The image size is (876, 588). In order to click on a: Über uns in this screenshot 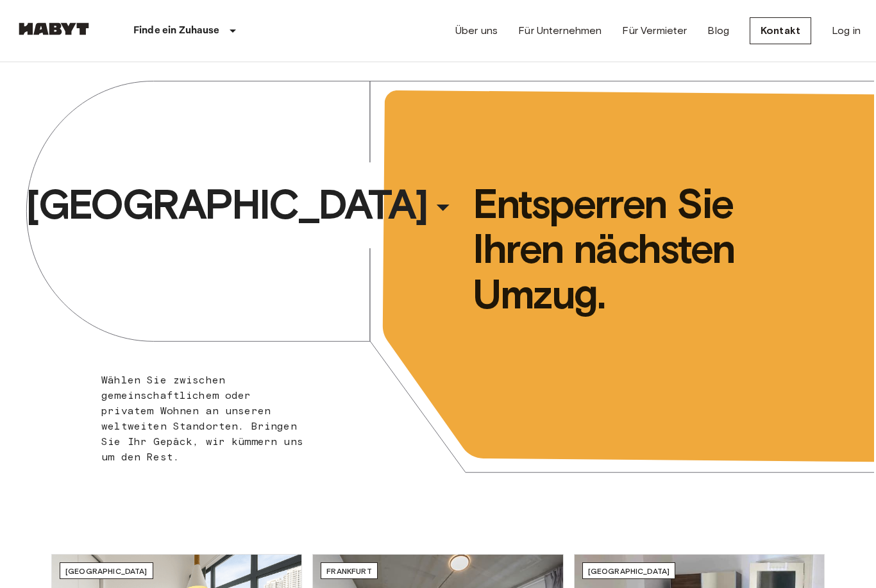, I will do `click(476, 31)`.